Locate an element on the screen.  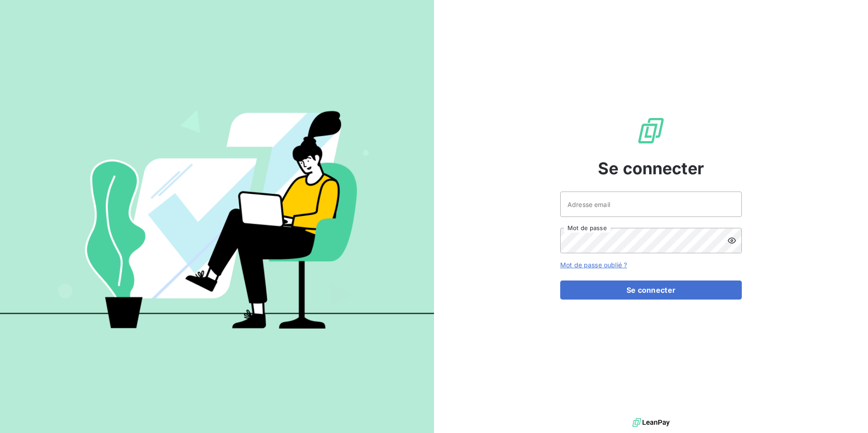
span: Se connecter is located at coordinates (651, 168).